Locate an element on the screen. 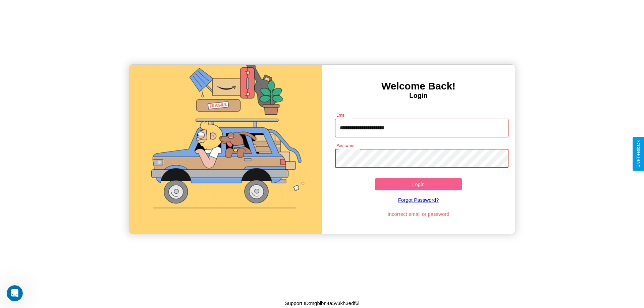 The height and width of the screenshot is (308, 644). h4: Login is located at coordinates (418, 96).